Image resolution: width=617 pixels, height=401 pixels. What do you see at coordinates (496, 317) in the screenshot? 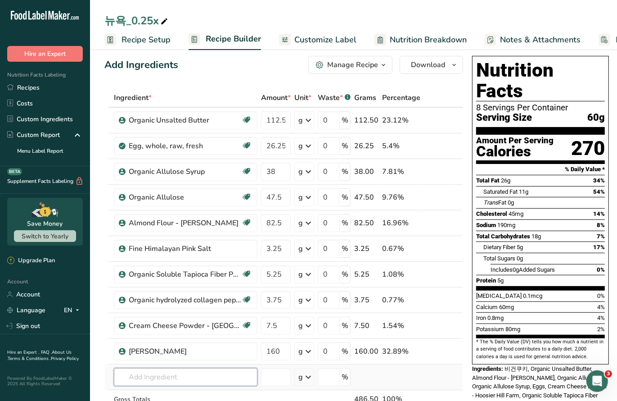
I see `span: 0.8mg` at bounding box center [496, 317].